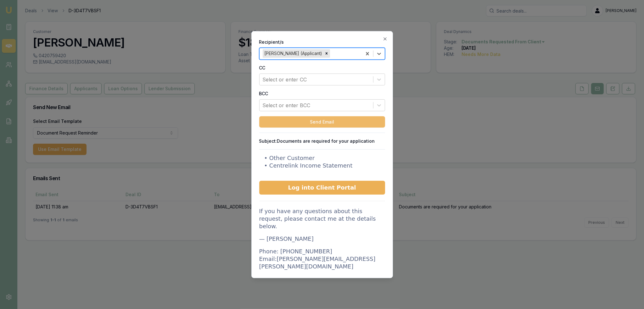  I want to click on a: Log into Client Portal, so click(322, 187).